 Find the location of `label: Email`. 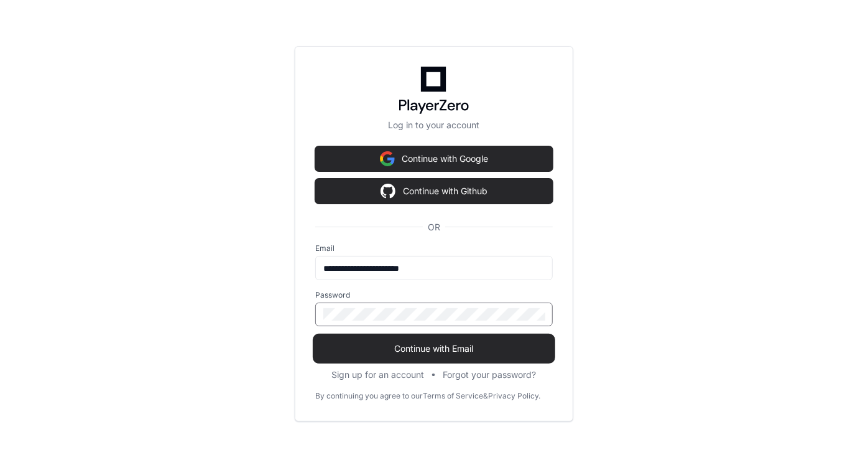

label: Email is located at coordinates (434, 248).